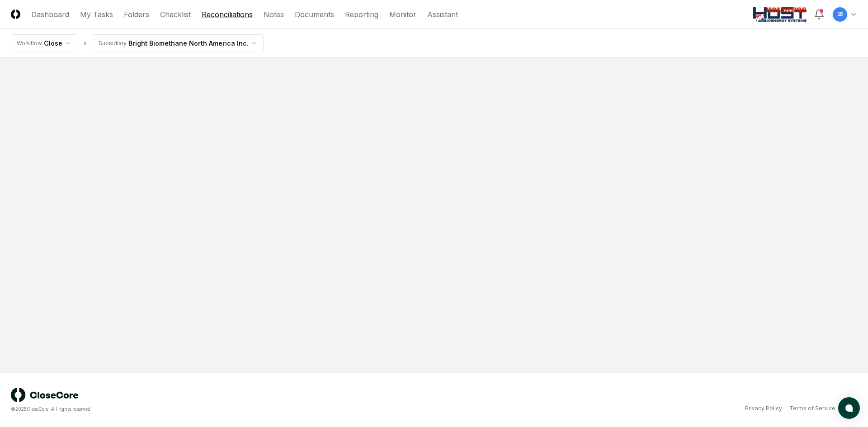  I want to click on button: SB, so click(840, 15).